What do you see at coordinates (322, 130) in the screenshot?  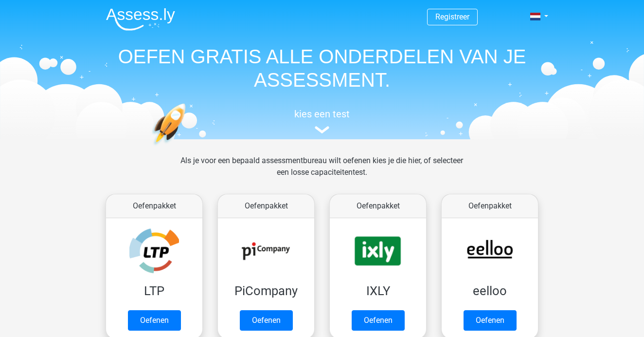 I see `img: assessment` at bounding box center [322, 130].